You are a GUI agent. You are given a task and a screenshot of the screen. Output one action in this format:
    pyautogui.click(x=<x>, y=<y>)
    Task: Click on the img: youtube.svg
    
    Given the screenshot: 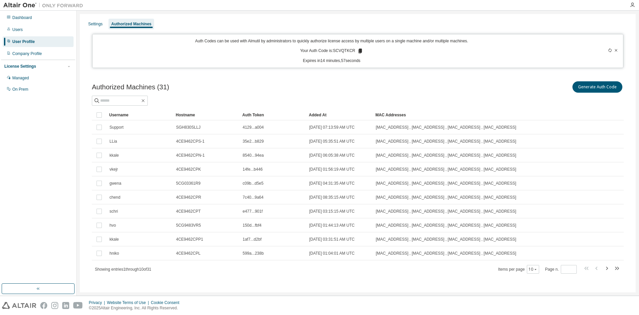 What is the action you would take?
    pyautogui.click(x=78, y=305)
    